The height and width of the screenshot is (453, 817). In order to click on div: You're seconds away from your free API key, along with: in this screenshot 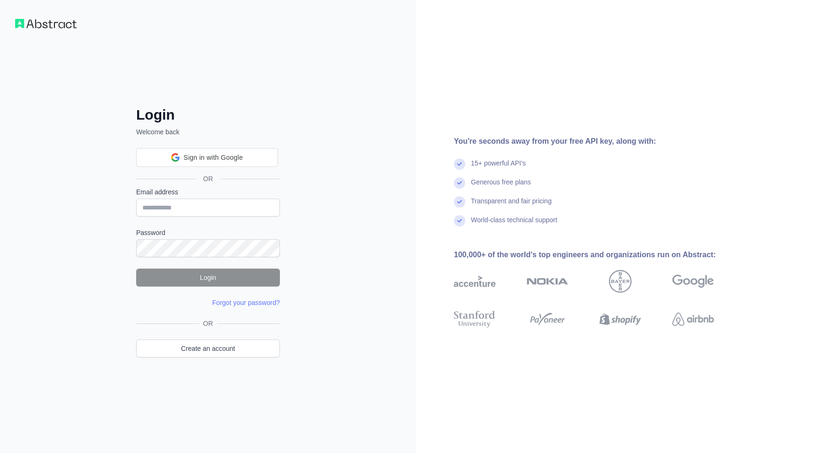, I will do `click(599, 141)`.